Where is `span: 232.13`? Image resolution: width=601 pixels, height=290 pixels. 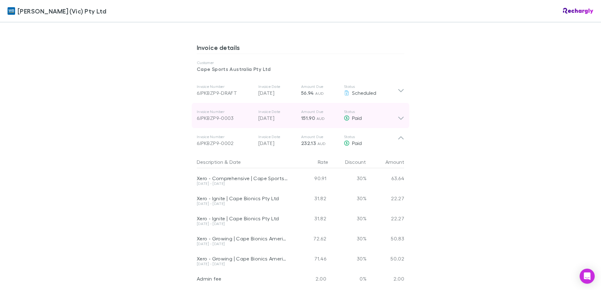
span: 232.13 is located at coordinates (308, 143).